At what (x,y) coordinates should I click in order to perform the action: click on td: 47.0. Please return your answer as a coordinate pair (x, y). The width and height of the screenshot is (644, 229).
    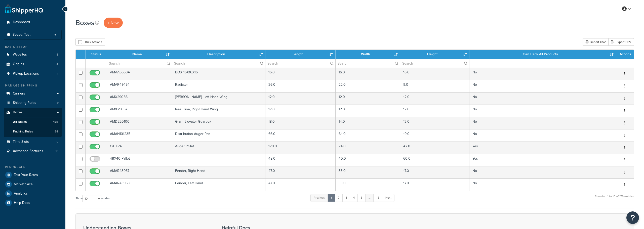
    Looking at the image, I should click on (300, 172).